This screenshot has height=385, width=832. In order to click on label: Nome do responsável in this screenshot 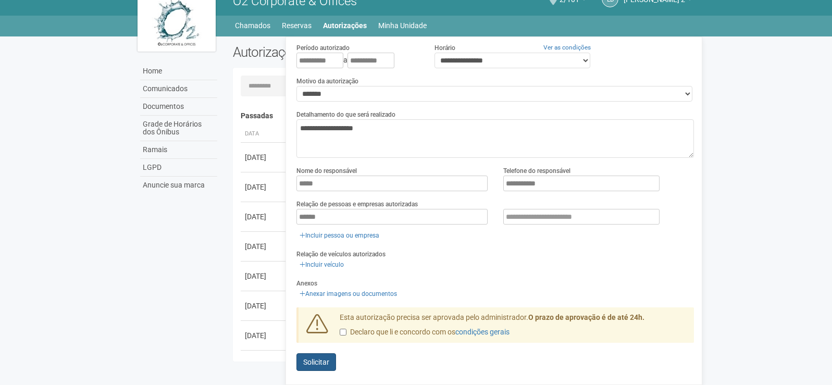, I will do `click(327, 171)`.